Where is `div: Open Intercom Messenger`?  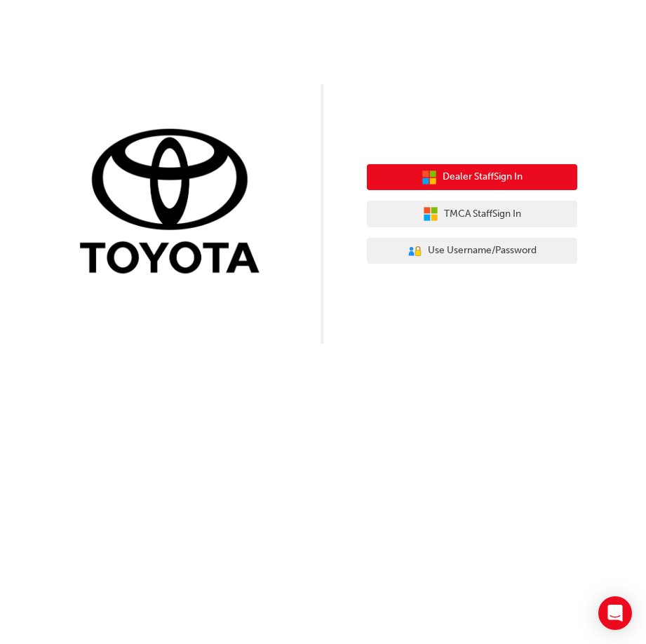 div: Open Intercom Messenger is located at coordinates (616, 613).